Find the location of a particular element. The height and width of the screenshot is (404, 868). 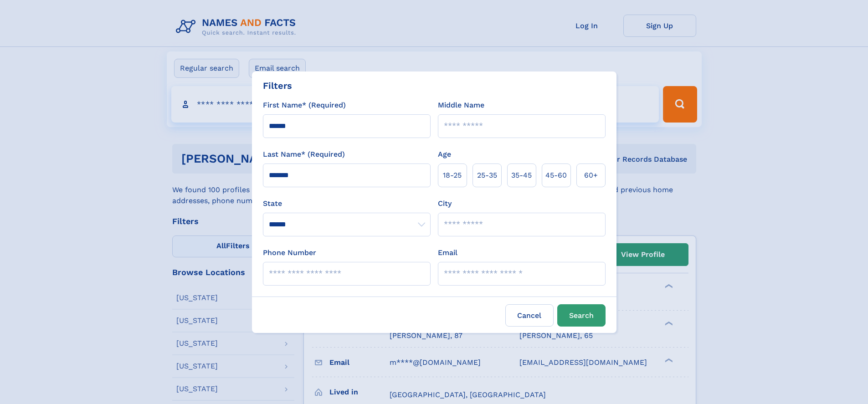

label: Cancel is located at coordinates (529, 315).